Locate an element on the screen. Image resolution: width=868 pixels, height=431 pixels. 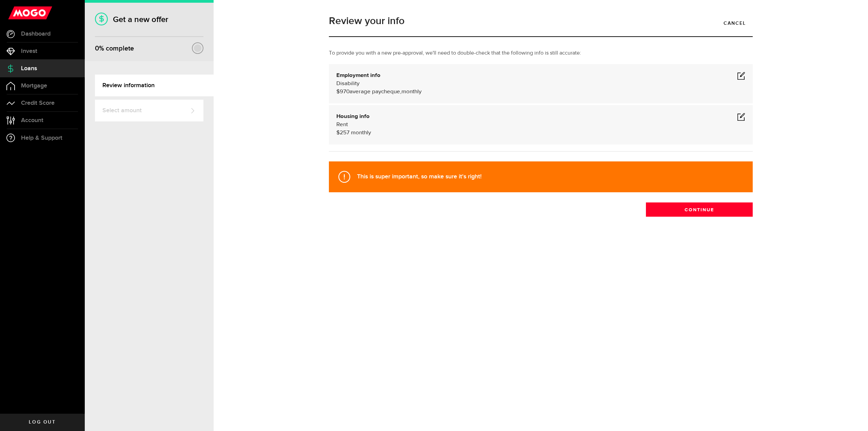
span: Log out is located at coordinates (42, 422).